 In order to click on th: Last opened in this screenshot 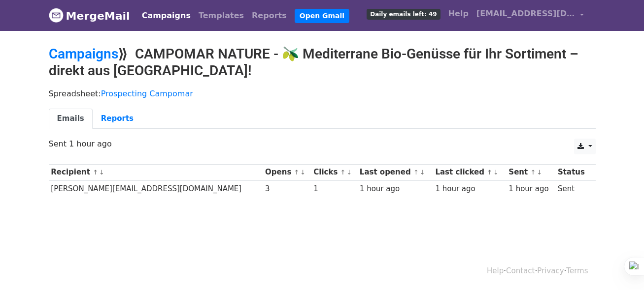, I will do `click(395, 172)`.